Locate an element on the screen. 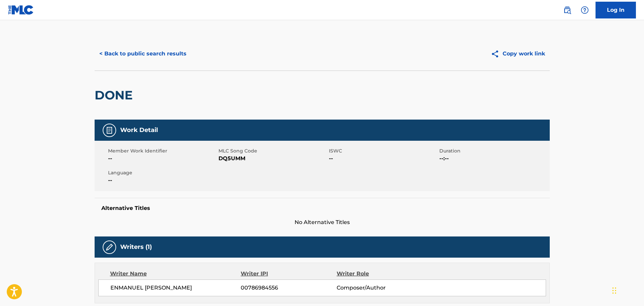  a: Public Search is located at coordinates (567, 10).